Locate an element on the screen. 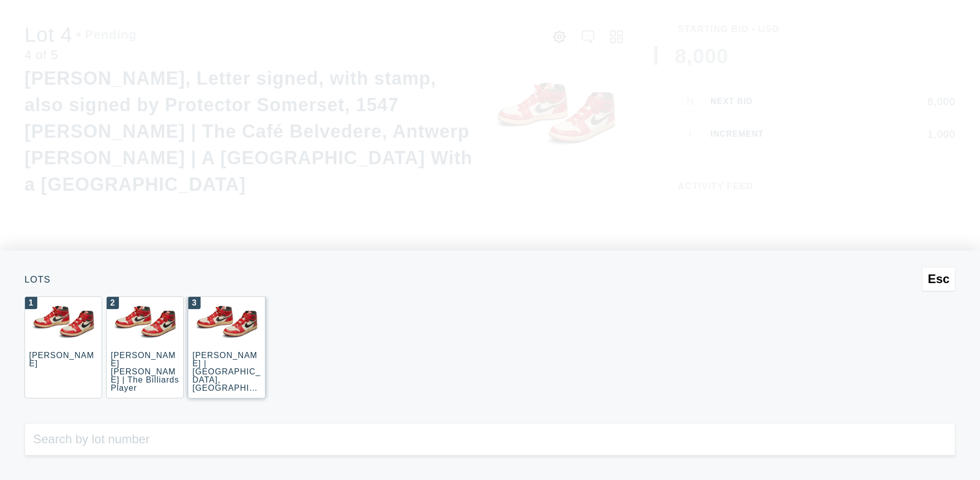 The image size is (980, 480). div: 3 is located at coordinates (194, 303).